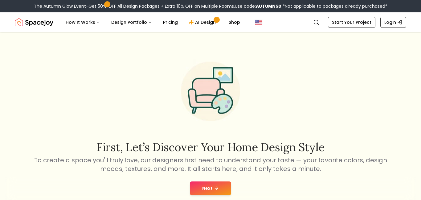 This screenshot has height=200, width=421. I want to click on a: Spacejoy, so click(34, 22).